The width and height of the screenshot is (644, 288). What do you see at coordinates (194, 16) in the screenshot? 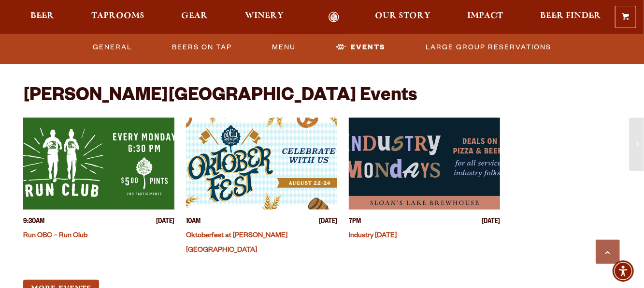
I see `span: Gear` at bounding box center [194, 16].